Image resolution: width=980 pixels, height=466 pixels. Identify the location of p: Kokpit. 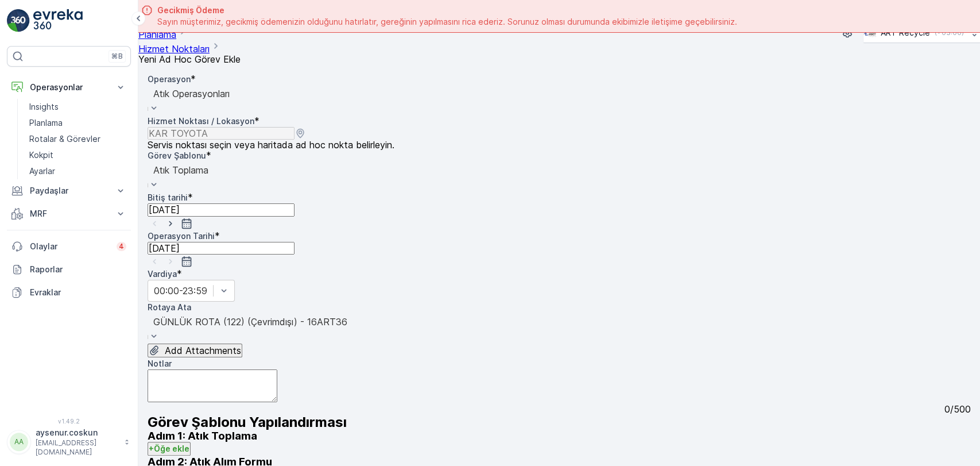
(41, 155).